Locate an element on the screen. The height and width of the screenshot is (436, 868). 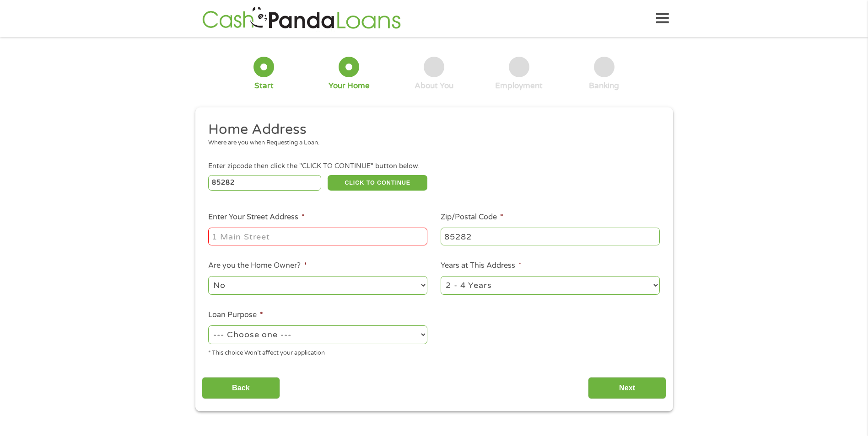
div: Banking is located at coordinates (604, 86).